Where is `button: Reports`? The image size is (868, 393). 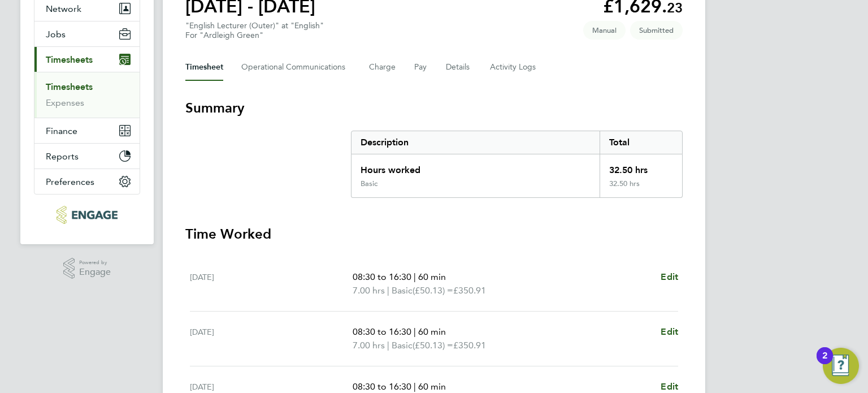 button: Reports is located at coordinates (87, 156).